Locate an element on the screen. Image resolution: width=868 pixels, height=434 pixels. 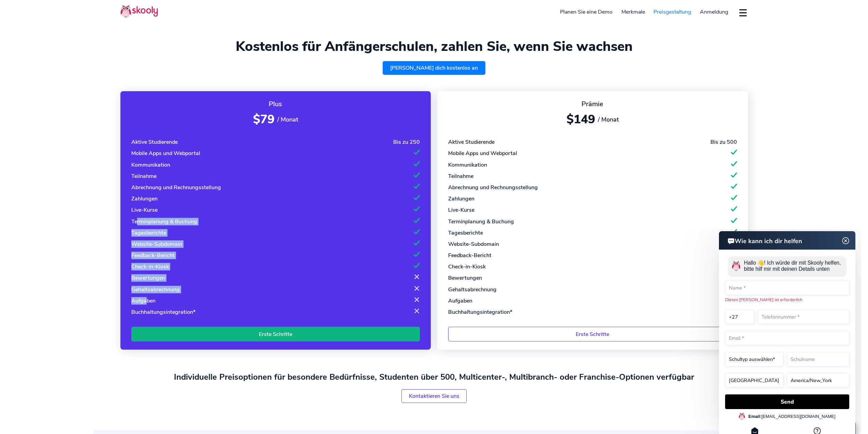
a: Merkmale is located at coordinates (633, 12).